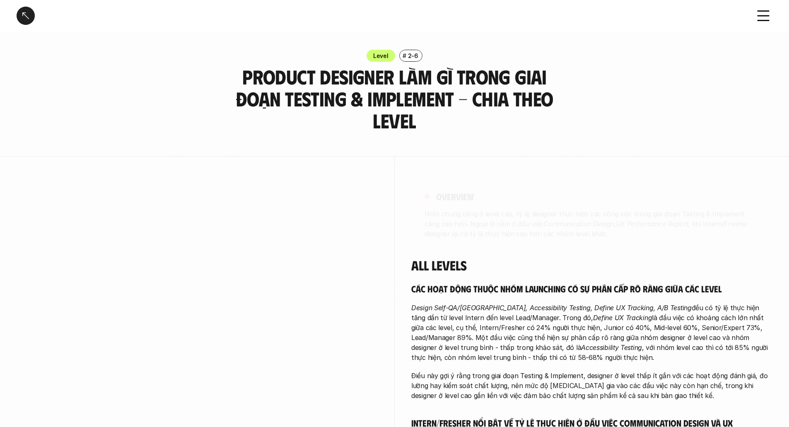 The width and height of the screenshot is (789, 427). I want to click on h5: overview, so click(455, 197).